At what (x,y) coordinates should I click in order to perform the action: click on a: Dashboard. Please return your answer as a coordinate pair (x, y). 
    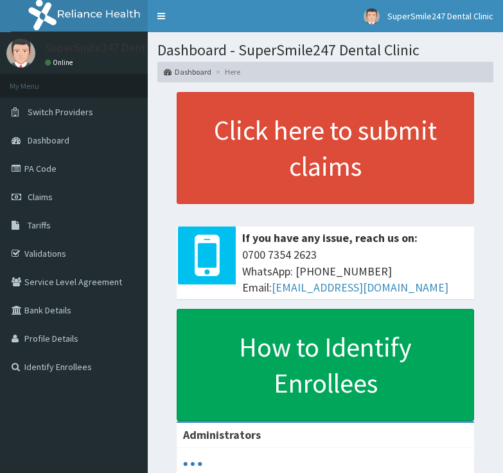
    Looking at the image, I should click on (188, 71).